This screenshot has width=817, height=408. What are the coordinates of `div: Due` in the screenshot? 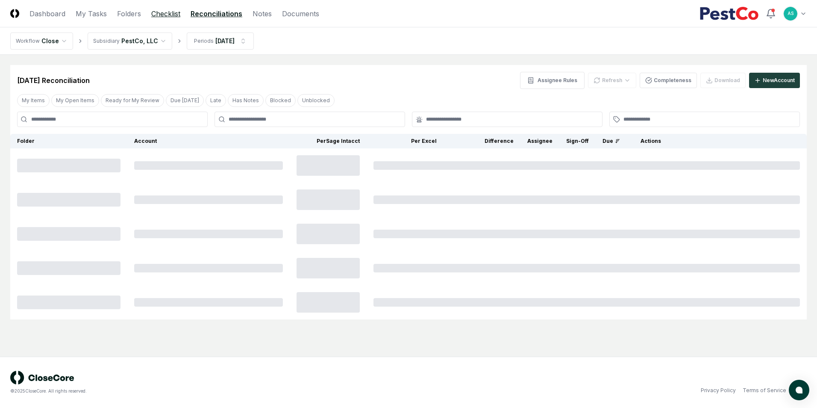 It's located at (611, 141).